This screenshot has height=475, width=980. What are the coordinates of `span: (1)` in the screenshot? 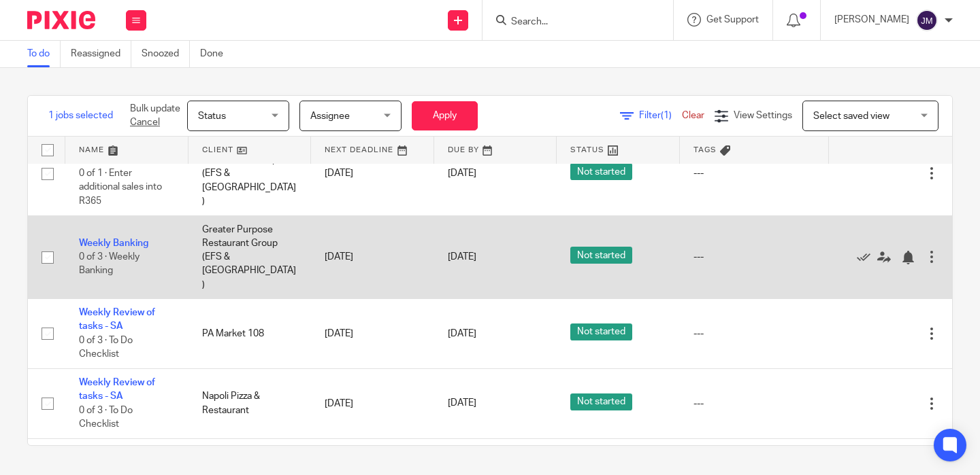 It's located at (667, 116).